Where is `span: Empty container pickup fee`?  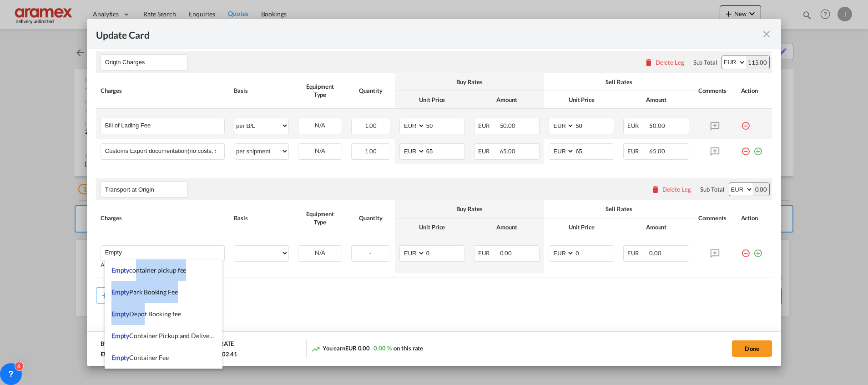
span: Empty container pickup fee is located at coordinates (149, 270).